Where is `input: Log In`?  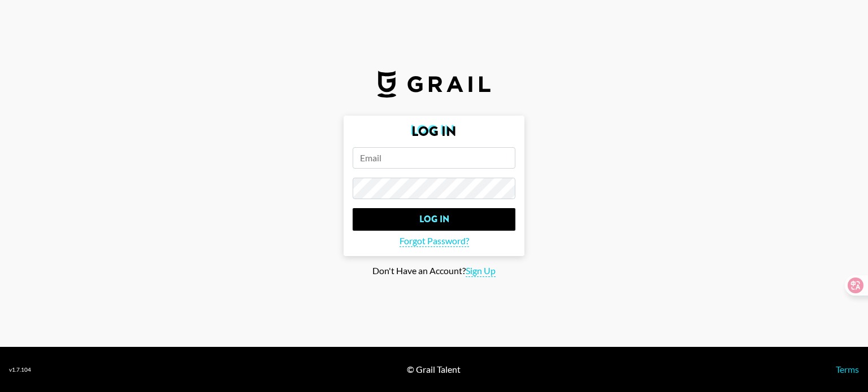 input: Log In is located at coordinates (434, 219).